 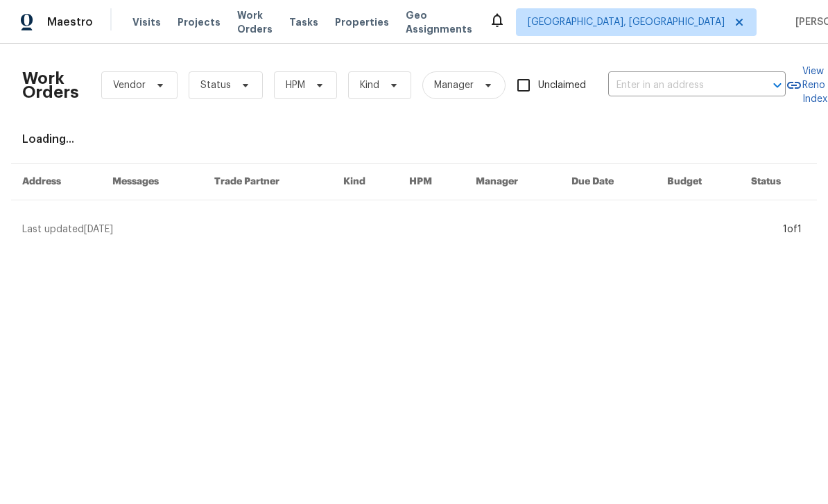 What do you see at coordinates (562, 85) in the screenshot?
I see `span: Unclaimed` at bounding box center [562, 85].